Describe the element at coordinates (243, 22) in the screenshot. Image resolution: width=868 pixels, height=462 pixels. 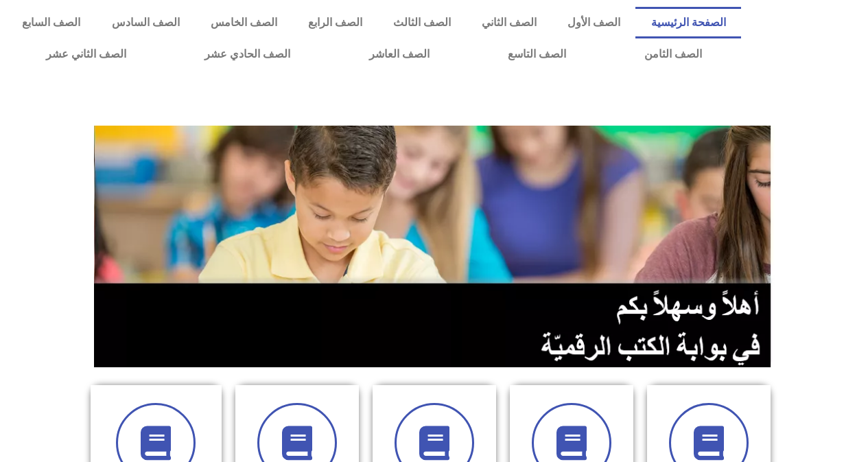
I see `a: الصف الخامس` at that location.